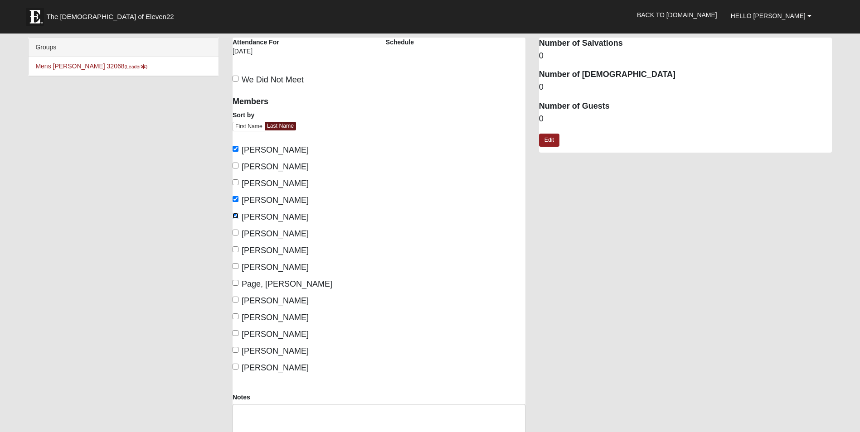 The width and height of the screenshot is (860, 432). What do you see at coordinates (136, 67) in the screenshot?
I see `small: (Leader )` at bounding box center [136, 67].